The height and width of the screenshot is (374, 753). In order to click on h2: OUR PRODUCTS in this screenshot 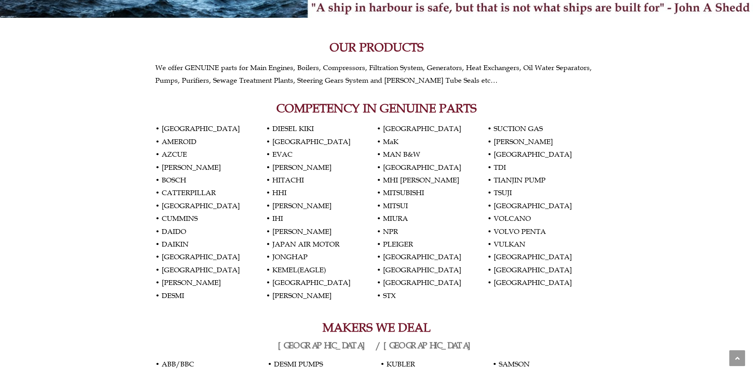, I will do `click(377, 47)`.